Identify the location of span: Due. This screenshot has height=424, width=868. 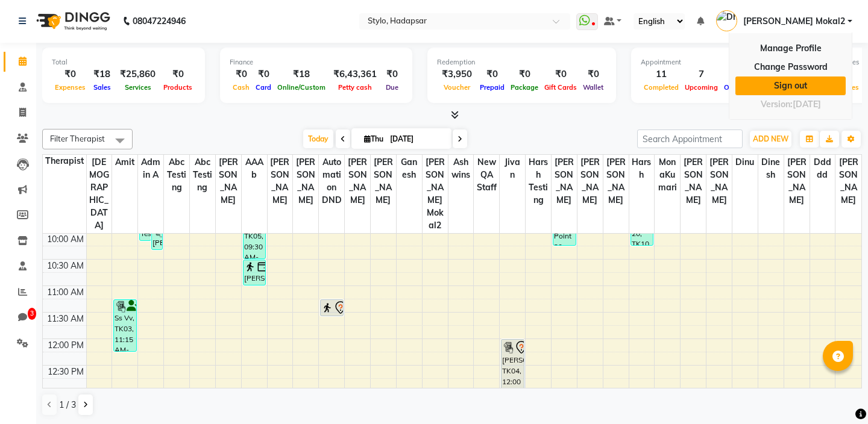
(392, 87).